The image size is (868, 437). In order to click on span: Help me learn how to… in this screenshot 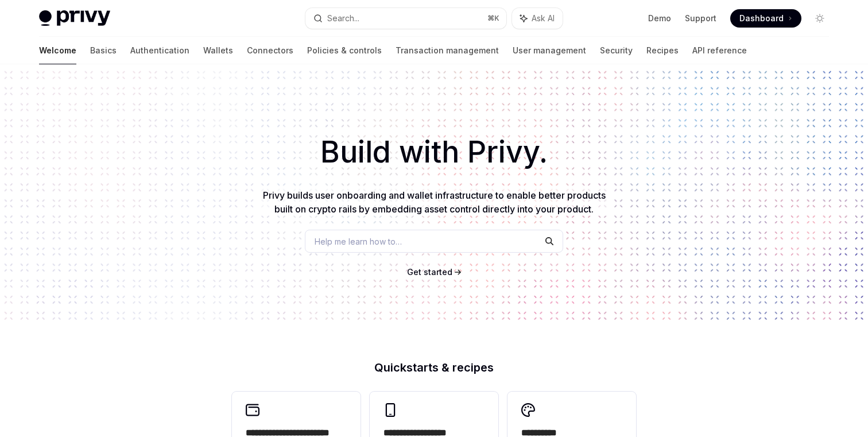, I will do `click(358, 241)`.